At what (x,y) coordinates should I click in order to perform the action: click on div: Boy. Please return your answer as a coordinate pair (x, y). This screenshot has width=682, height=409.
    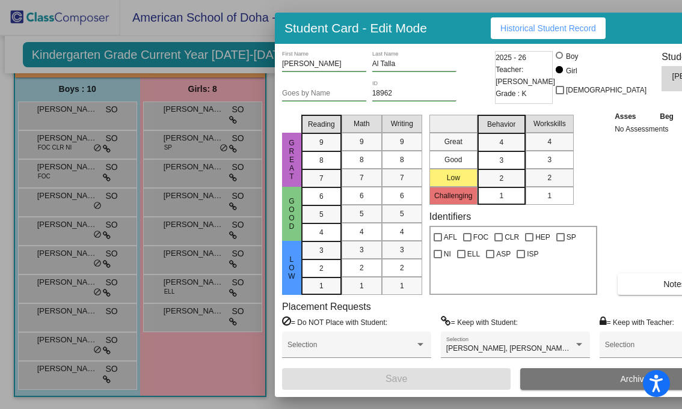
    Looking at the image, I should click on (572, 57).